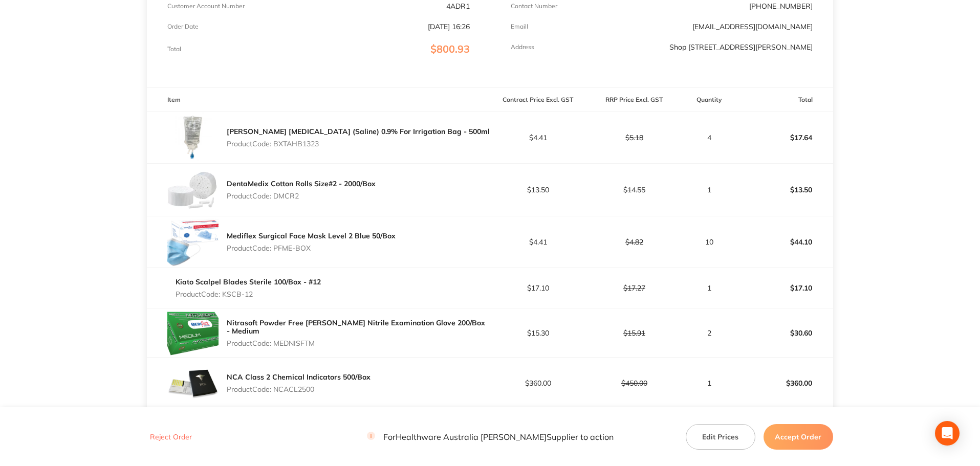 The width and height of the screenshot is (980, 466). What do you see at coordinates (174, 49) in the screenshot?
I see `p: Total` at bounding box center [174, 49].